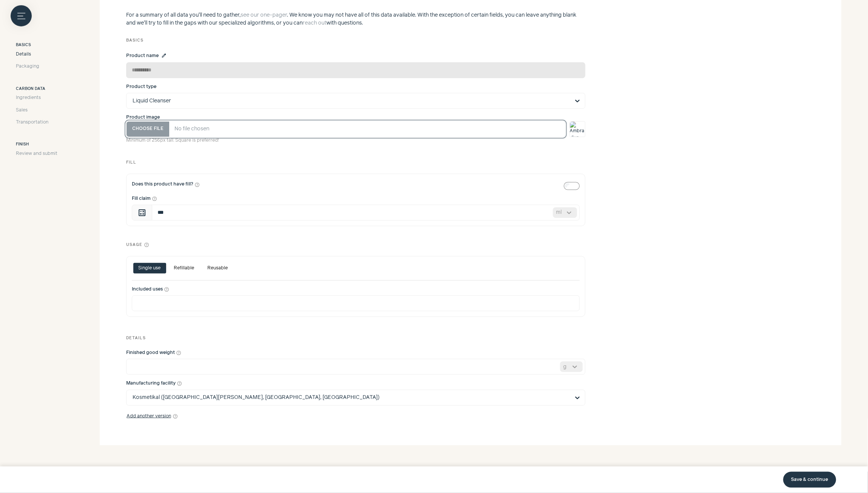 The image size is (868, 493). What do you see at coordinates (810, 480) in the screenshot?
I see `a: Save & continue` at bounding box center [810, 480].